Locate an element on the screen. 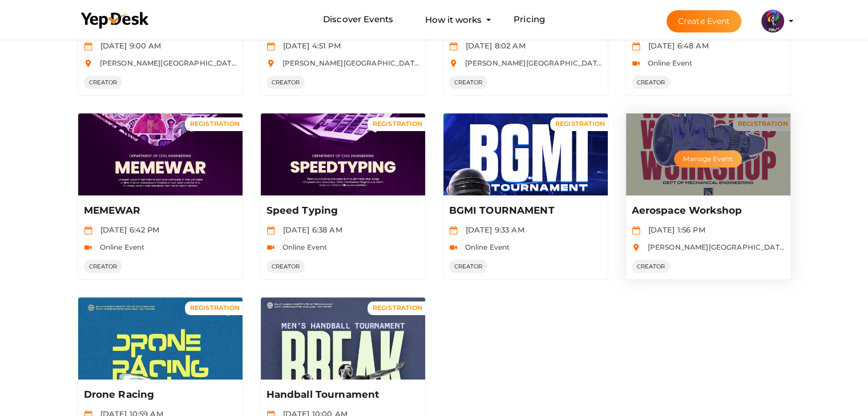 The image size is (868, 416). p: Handball Tournament is located at coordinates (341, 395).